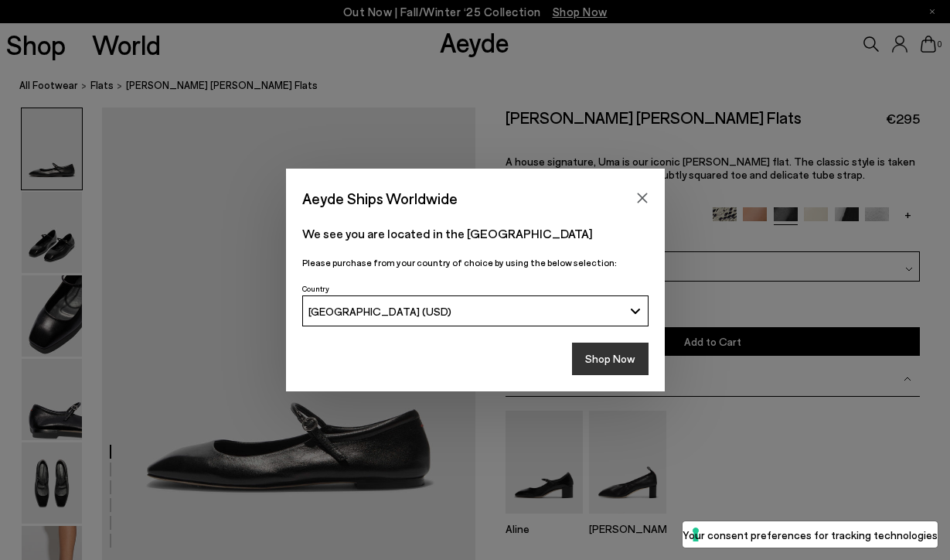  What do you see at coordinates (643, 198) in the screenshot?
I see `button: Close` at bounding box center [643, 198].